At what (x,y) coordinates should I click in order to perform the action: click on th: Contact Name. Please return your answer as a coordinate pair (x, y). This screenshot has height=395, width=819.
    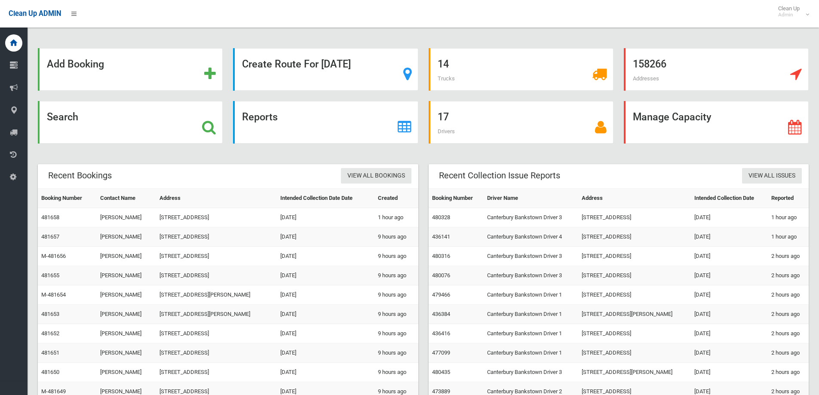
    Looking at the image, I should click on (126, 198).